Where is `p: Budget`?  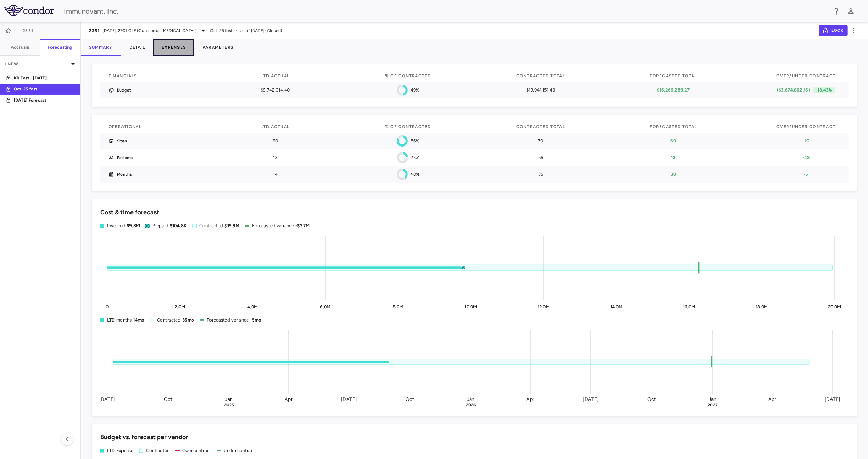 p: Budget is located at coordinates (124, 90).